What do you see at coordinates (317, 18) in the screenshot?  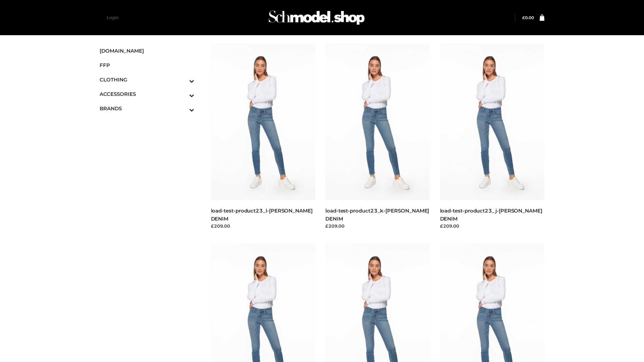 I see `a: Schmodel Admin 964` at bounding box center [317, 18].